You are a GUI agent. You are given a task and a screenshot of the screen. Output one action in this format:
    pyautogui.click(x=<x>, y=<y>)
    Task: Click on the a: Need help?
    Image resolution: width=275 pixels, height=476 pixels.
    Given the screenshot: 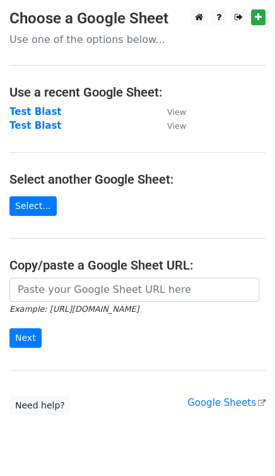 What is the action you would take?
    pyautogui.click(x=40, y=405)
    